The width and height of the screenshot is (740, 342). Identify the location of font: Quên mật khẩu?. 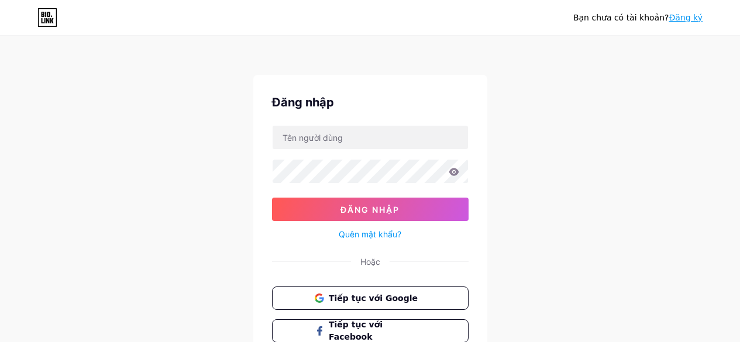
(370, 234).